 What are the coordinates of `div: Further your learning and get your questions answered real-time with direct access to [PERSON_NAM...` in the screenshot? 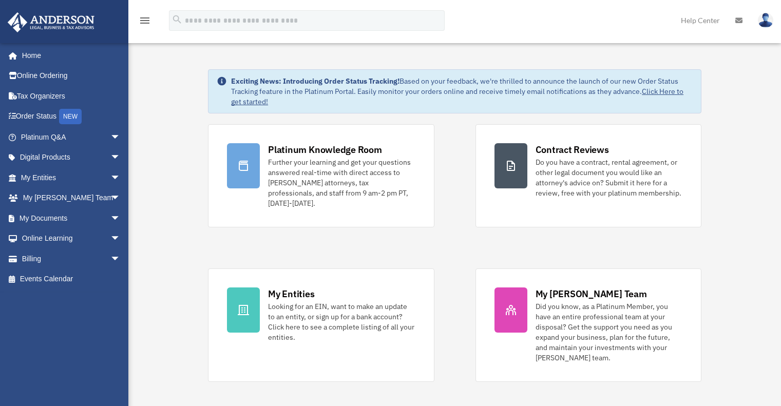 It's located at (341, 183).